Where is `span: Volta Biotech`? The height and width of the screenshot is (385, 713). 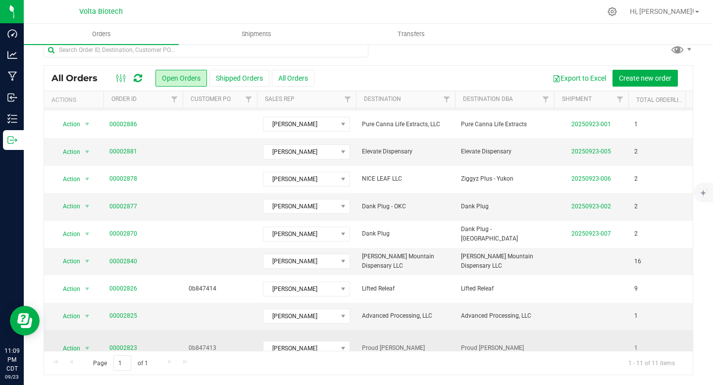
span: Volta Biotech is located at coordinates (101, 11).